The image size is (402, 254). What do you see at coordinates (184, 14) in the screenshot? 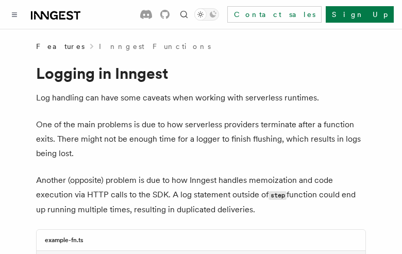
I see `button: Find something...` at bounding box center [184, 14].